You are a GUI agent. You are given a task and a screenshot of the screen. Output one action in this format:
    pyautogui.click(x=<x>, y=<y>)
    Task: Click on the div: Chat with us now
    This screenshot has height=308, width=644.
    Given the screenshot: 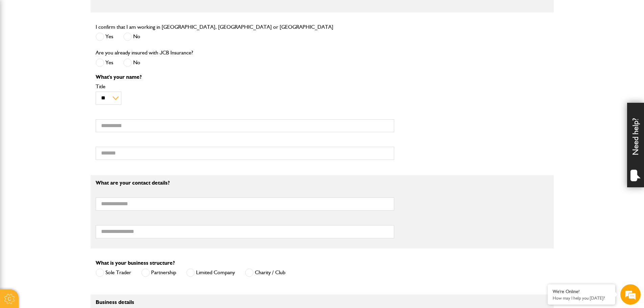 What is the action you would take?
    pyautogui.click(x=74, y=42)
    